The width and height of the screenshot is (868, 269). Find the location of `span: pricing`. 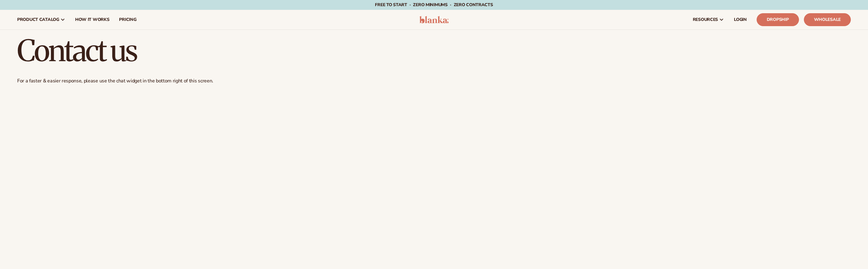

span: pricing is located at coordinates (128, 20).